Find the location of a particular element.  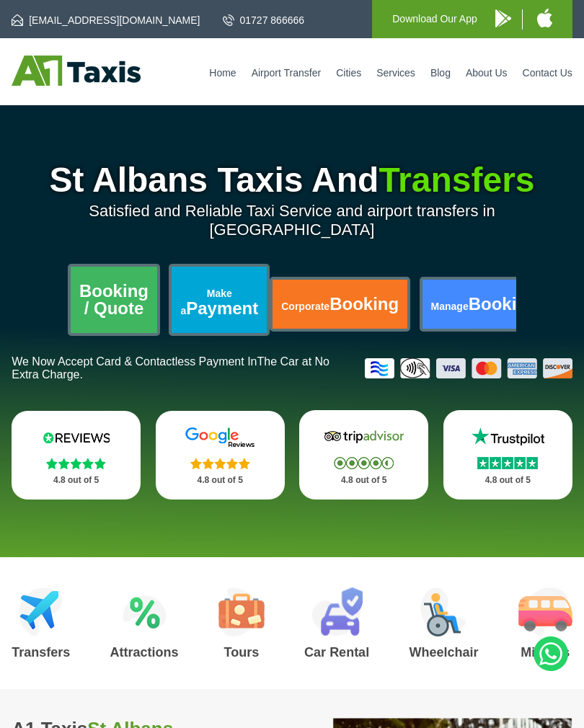

h1: St Albans Taxis And is located at coordinates (292, 180).